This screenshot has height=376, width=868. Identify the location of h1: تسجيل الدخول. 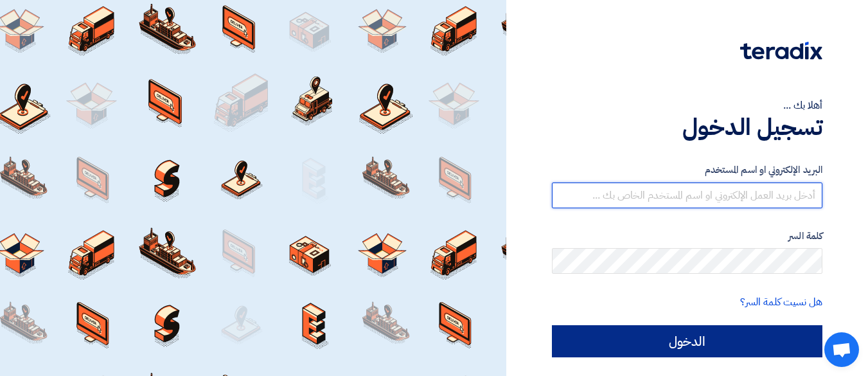
(687, 127).